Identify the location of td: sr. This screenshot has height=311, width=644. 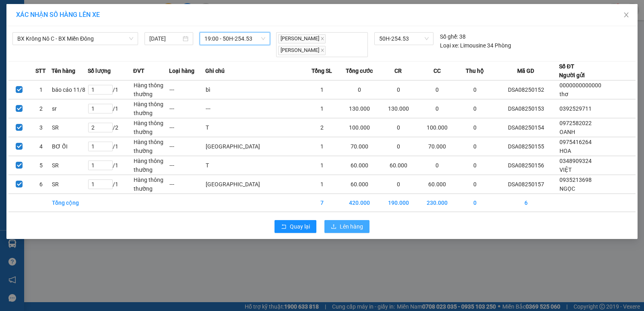
(70, 108).